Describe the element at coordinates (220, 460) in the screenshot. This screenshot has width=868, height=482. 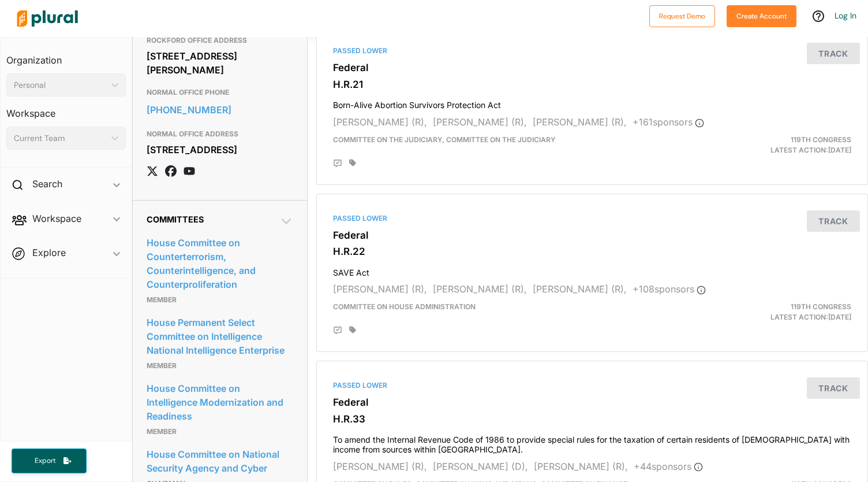
I see `a: House Committee on National Security Agency and Cyber` at that location.